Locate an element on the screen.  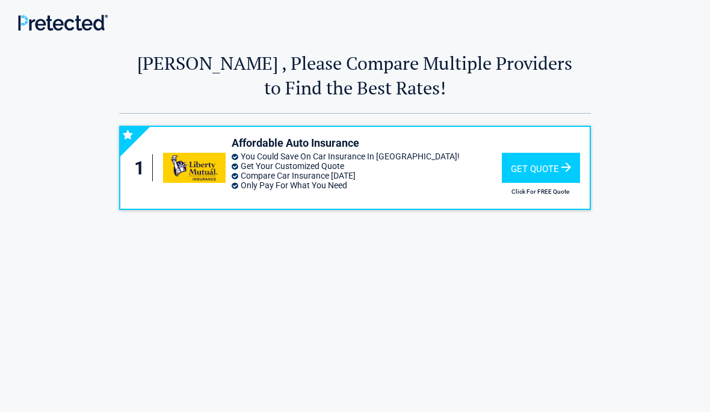
img: Main Logo is located at coordinates (63, 22).